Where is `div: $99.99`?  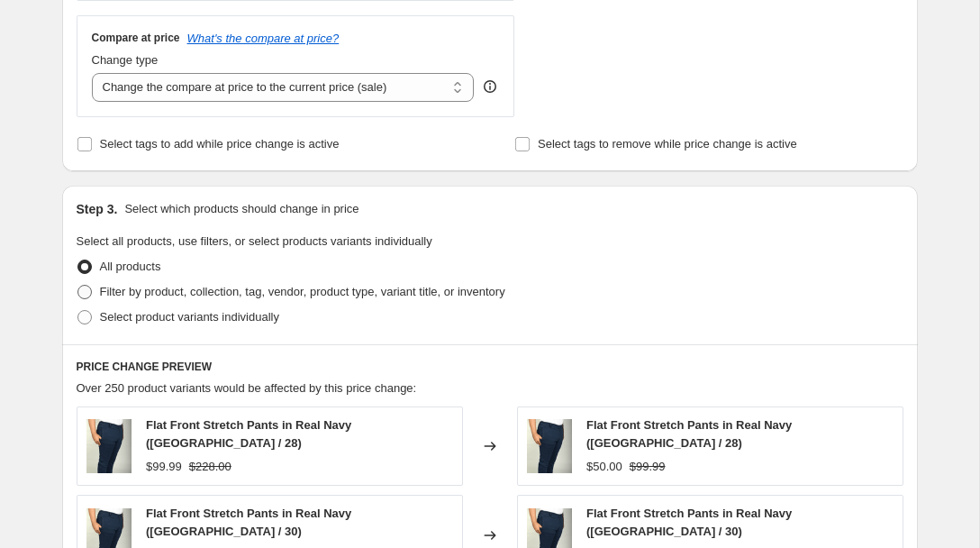 div: $99.99 is located at coordinates (164, 468).